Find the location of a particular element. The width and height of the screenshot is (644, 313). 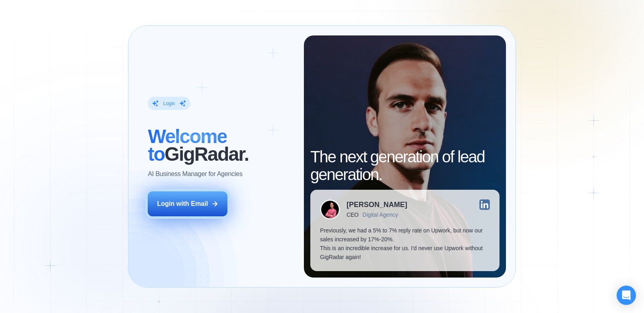

h2: The next generation of lead generation. is located at coordinates (405, 165).